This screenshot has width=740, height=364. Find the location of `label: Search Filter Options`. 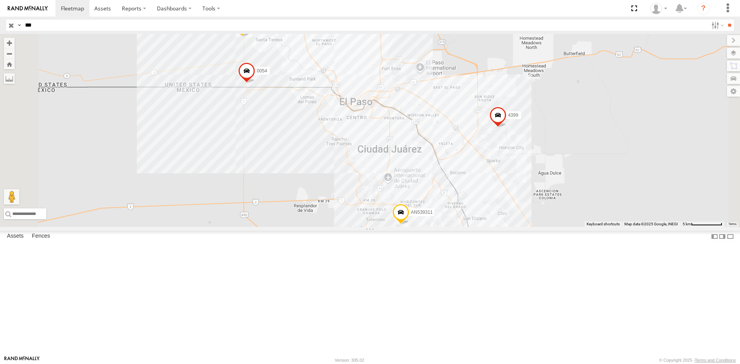

label: Search Filter Options is located at coordinates (716, 25).